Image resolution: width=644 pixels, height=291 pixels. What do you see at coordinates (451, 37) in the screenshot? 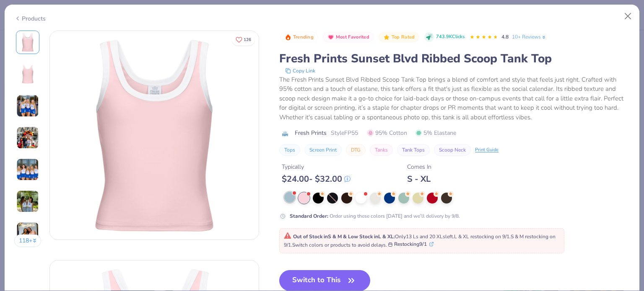
I see `span: 743.9K Clicks` at bounding box center [451, 37].